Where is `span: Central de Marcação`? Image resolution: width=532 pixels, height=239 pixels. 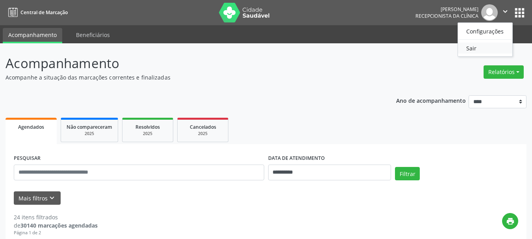
span: Central de Marcação is located at coordinates (44, 12).